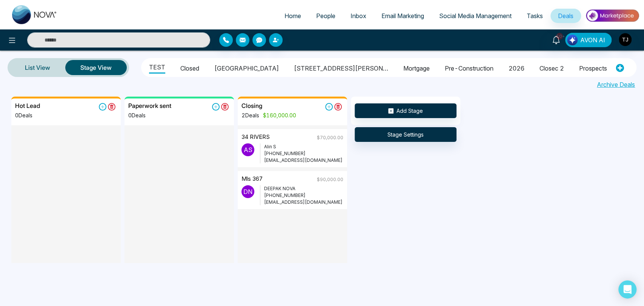 The height and width of the screenshot is (306, 644). What do you see at coordinates (616, 85) in the screenshot?
I see `a: Archive Deals` at bounding box center [616, 85].